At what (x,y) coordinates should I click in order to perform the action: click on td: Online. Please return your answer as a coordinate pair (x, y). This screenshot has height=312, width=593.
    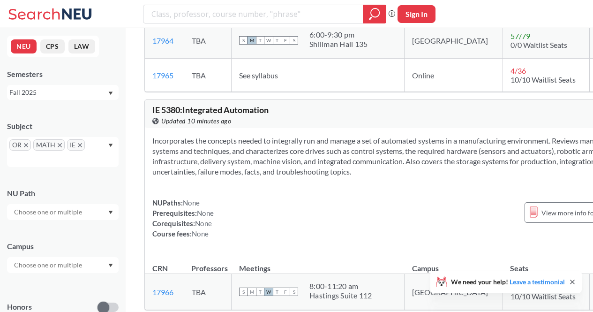
    Looking at the image, I should click on (454, 75).